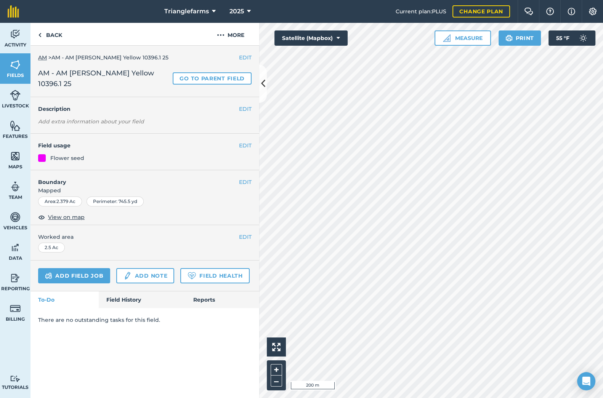 This screenshot has height=398, width=603. What do you see at coordinates (529, 11) in the screenshot?
I see `img: Two speech bubbles overlapping with the left bubble in the forefront` at bounding box center [529, 11].